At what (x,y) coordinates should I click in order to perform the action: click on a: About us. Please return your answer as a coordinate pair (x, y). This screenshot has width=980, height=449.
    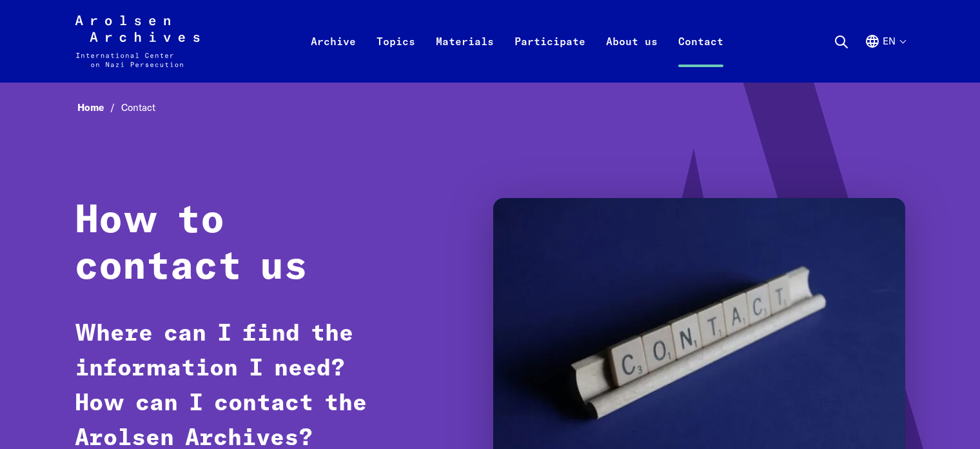
    Looking at the image, I should click on (632, 57).